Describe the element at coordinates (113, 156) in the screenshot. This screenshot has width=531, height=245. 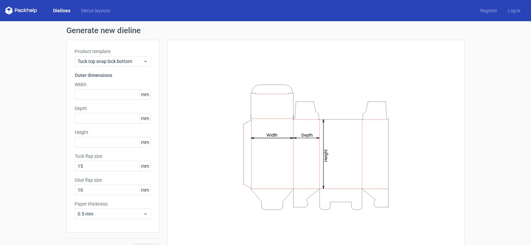
I see `label: Tuck flap size` at that location.